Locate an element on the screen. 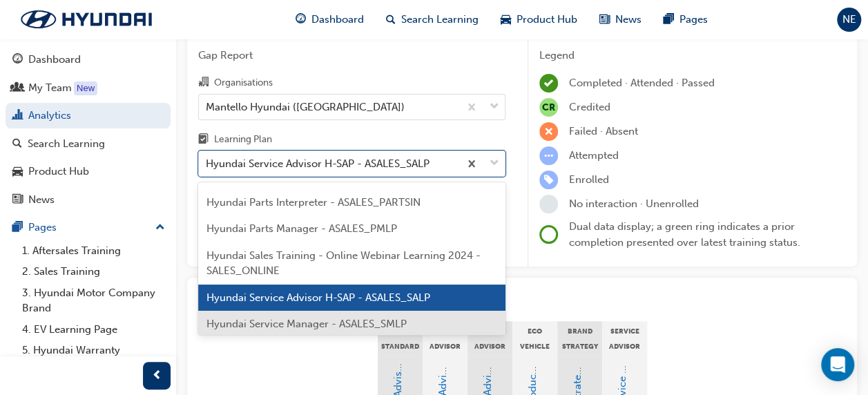 The image size is (868, 395). div: Product Hub is located at coordinates (59, 171).